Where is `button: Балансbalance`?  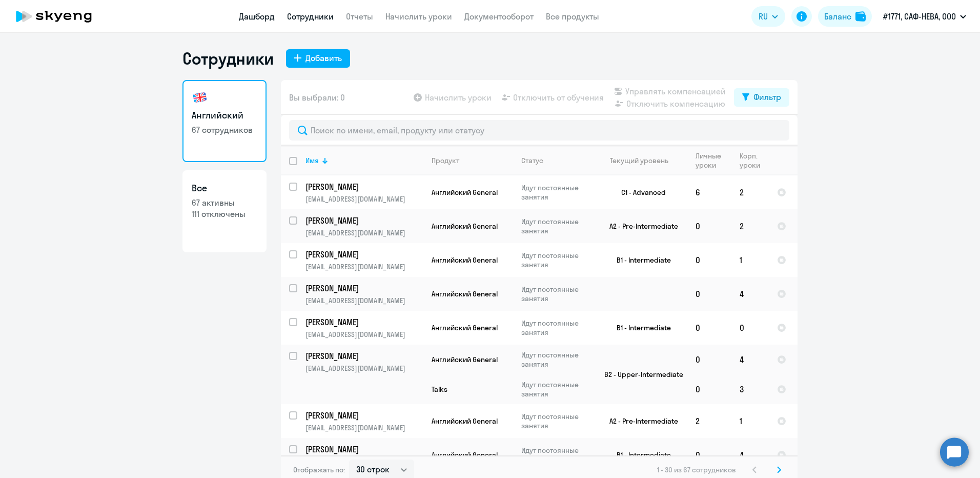 button: Балансbalance is located at coordinates (845, 17).